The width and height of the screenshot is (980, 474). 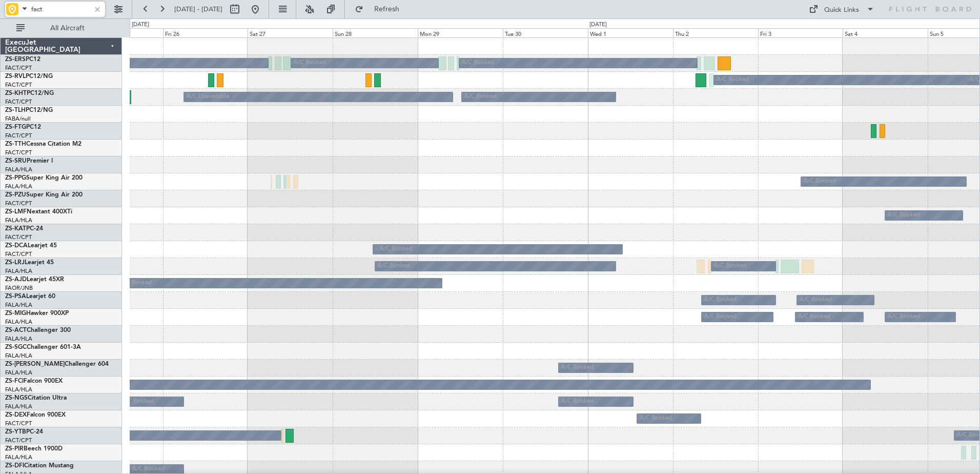 I want to click on input: Airport, so click(x=60, y=9).